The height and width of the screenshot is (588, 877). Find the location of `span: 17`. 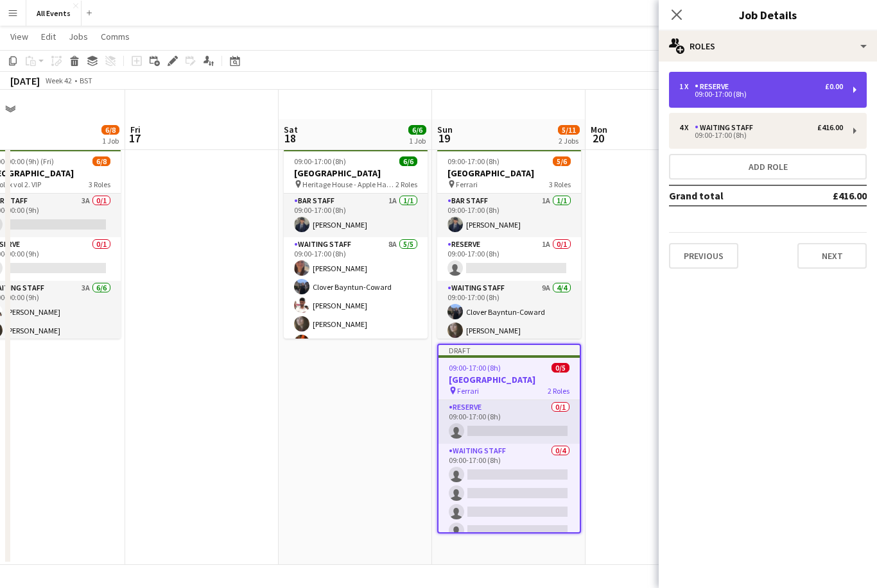

span: 17 is located at coordinates (134, 138).